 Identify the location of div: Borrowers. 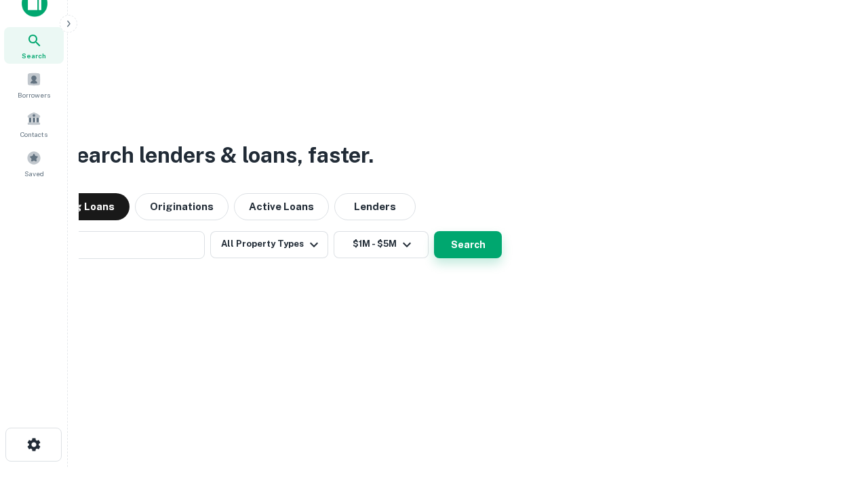
(34, 85).